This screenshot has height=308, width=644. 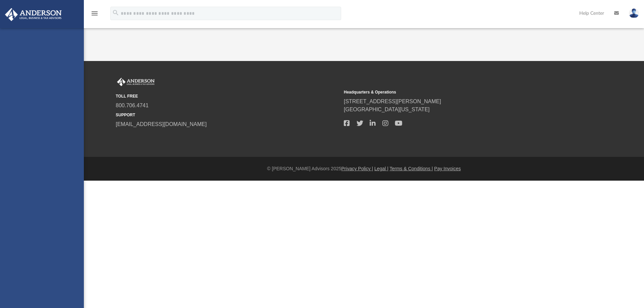 I want to click on i: search, so click(x=116, y=13).